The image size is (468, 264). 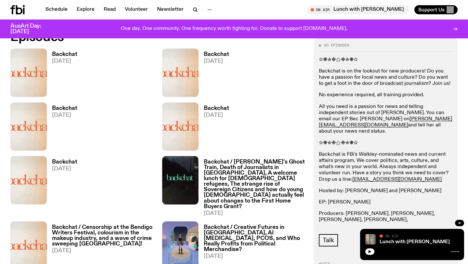 What do you see at coordinates (328, 240) in the screenshot?
I see `span: Talk` at bounding box center [328, 240].